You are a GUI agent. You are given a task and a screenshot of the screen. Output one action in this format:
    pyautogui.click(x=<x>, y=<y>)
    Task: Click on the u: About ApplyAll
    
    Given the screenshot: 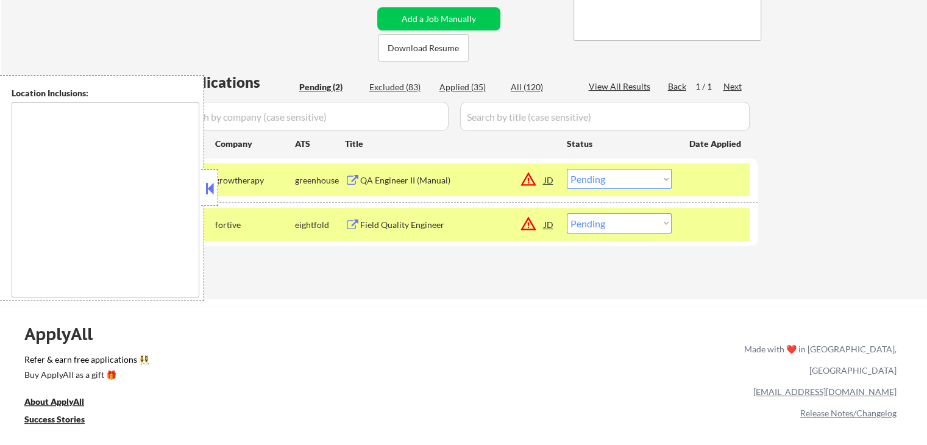 What is the action you would take?
    pyautogui.click(x=54, y=401)
    